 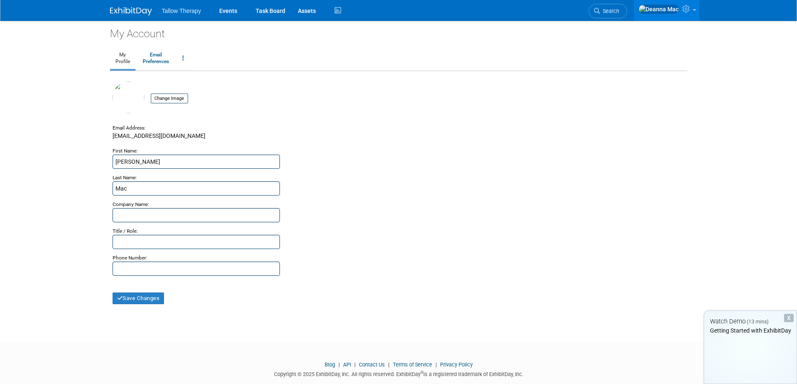 I want to click on div: Dismiss, so click(x=788, y=318).